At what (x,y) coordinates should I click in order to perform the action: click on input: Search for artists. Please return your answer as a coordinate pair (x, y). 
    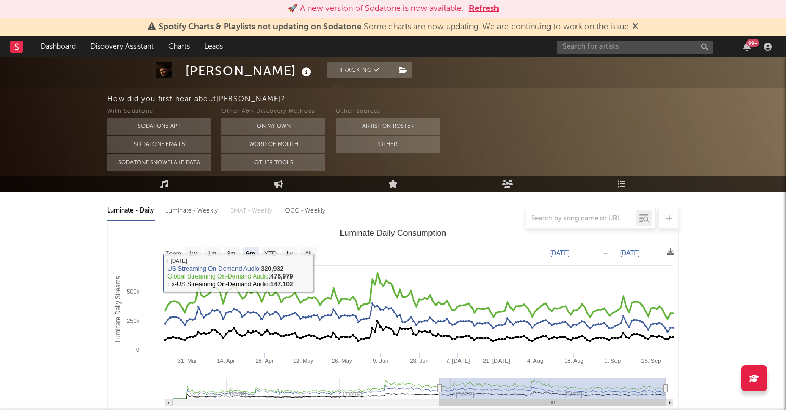
    Looking at the image, I should click on (635, 47).